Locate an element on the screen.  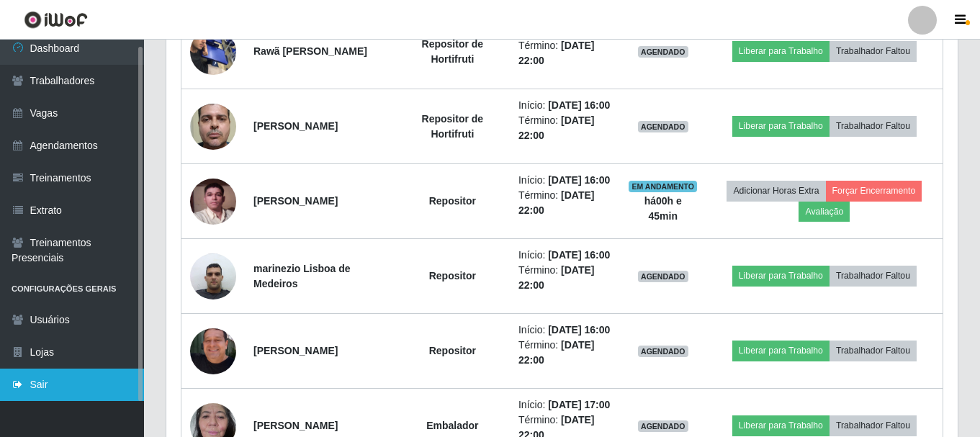
span: EM ANDAMENTO is located at coordinates (662, 187).